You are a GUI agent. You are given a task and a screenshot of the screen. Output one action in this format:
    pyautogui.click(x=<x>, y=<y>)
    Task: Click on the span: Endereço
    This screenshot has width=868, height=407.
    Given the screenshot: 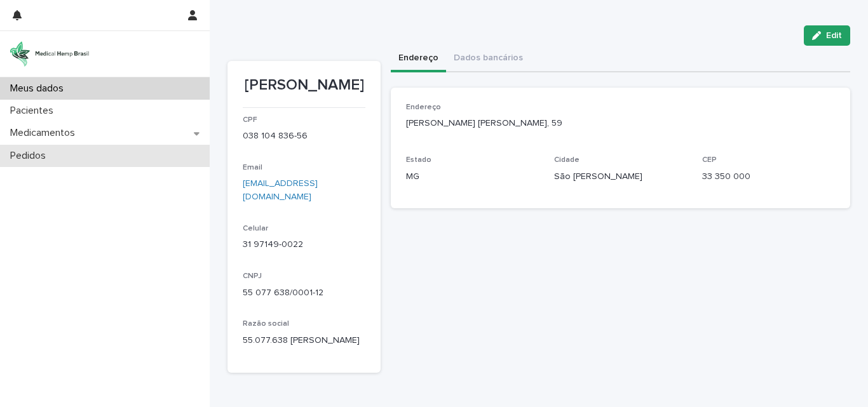 What is the action you would take?
    pyautogui.click(x=423, y=107)
    